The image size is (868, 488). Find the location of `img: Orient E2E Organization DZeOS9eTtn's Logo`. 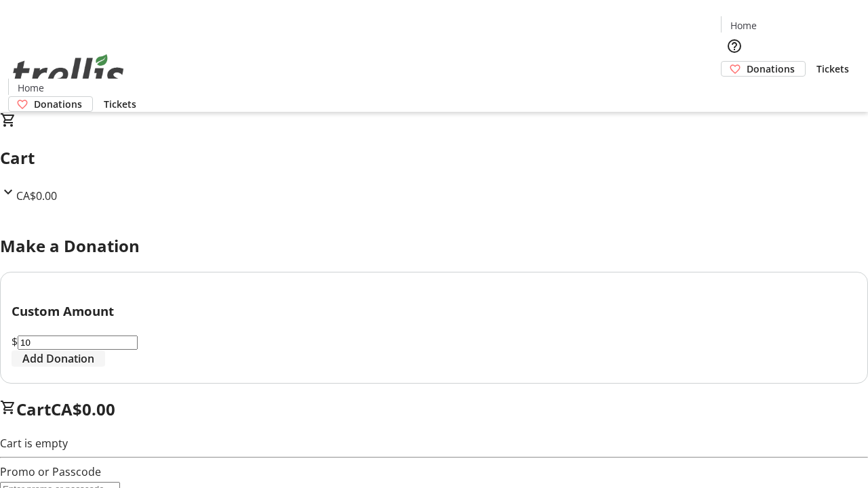

img: Orient E2E Organization DZeOS9eTtn's Logo is located at coordinates (68, 73).